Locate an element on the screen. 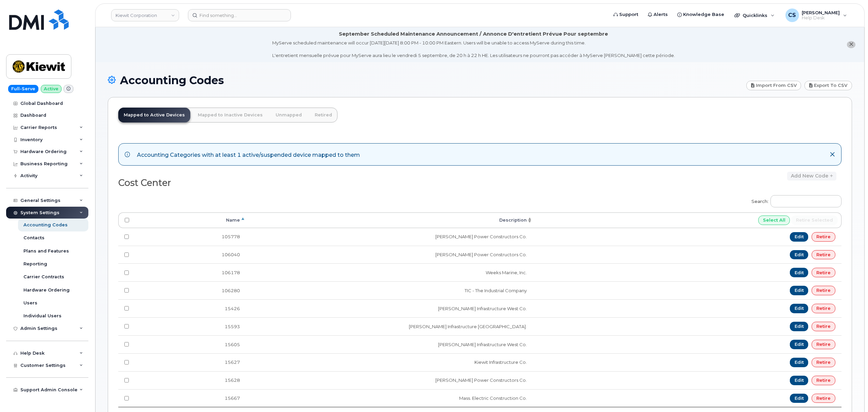 The width and height of the screenshot is (868, 412). td: TIC - The Industrial Company is located at coordinates (390, 290).